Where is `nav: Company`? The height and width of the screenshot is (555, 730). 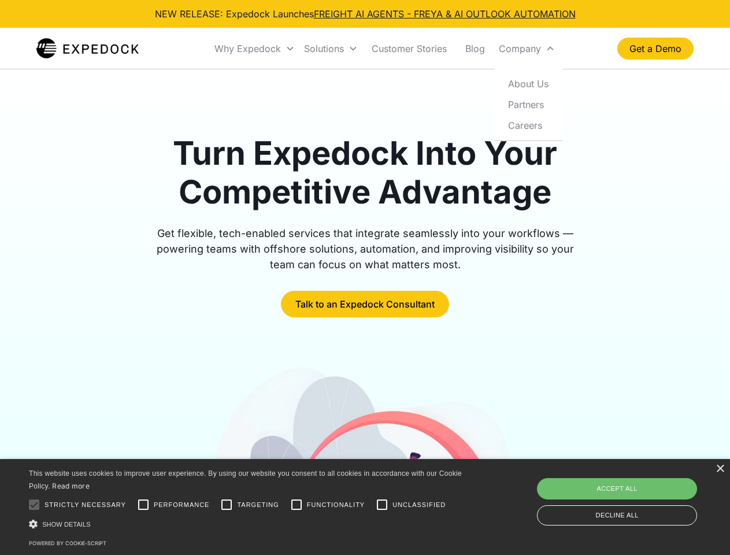 nav: Company is located at coordinates (528, 104).